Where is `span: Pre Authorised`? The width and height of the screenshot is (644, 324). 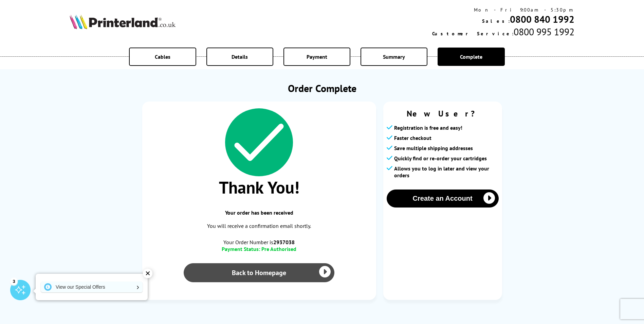
span: Pre Authorised is located at coordinates (279, 249).